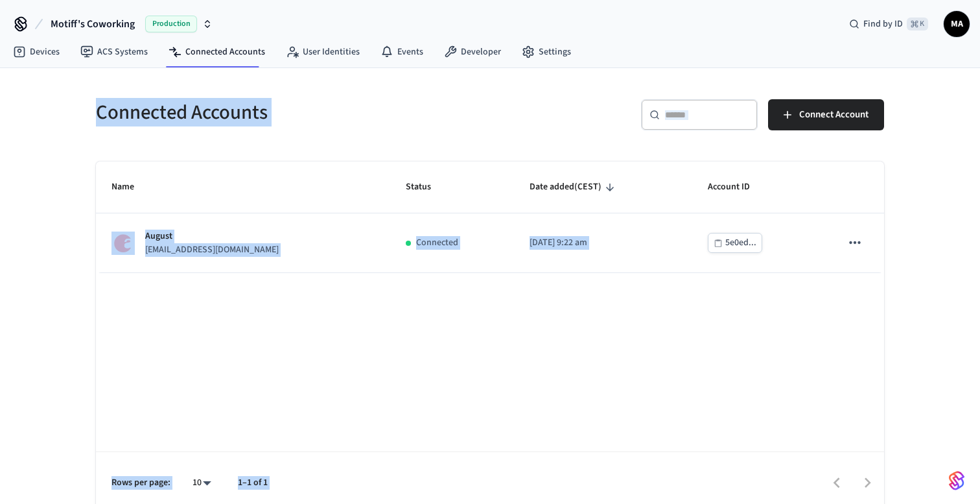 The image size is (980, 504). Describe the element at coordinates (826, 115) in the screenshot. I see `button: Connect Account` at that location.